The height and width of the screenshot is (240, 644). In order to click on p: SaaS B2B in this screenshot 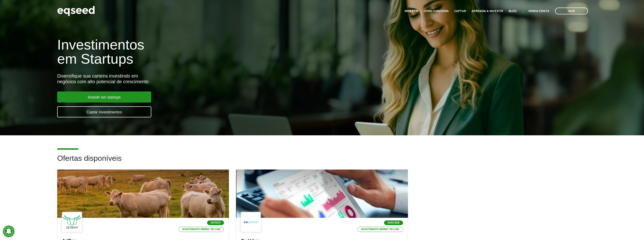, I will do `click(393, 222)`.